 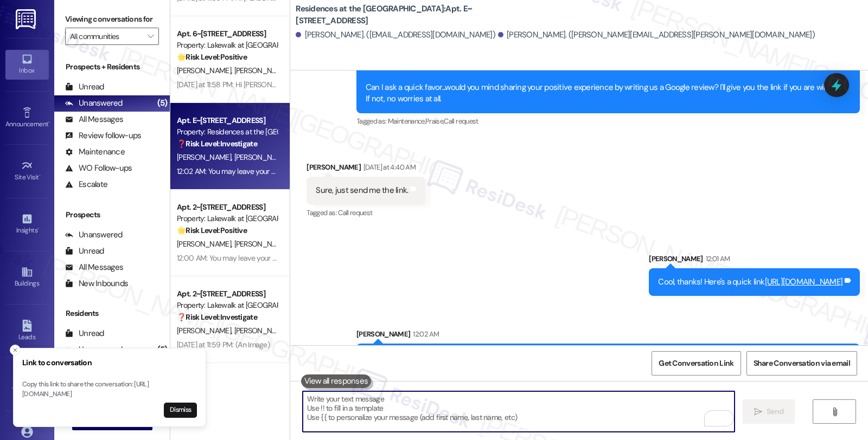 I want to click on button: Share Conversation via email, so click(x=802, y=363).